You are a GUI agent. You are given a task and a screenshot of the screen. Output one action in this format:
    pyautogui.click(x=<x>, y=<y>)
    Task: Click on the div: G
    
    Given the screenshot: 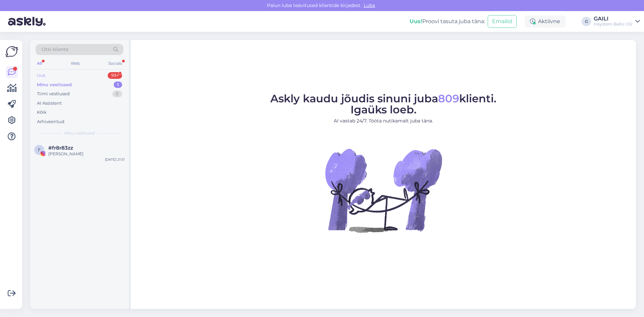 What is the action you would take?
    pyautogui.click(x=587, y=21)
    